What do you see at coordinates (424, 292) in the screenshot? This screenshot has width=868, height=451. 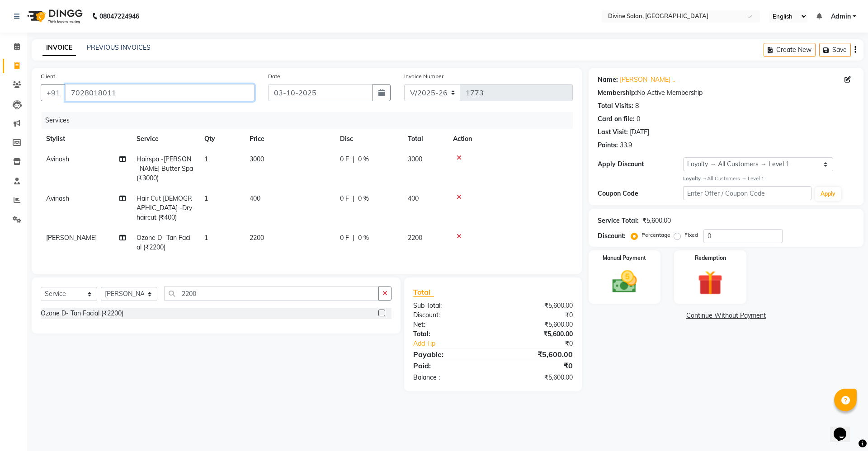 I see `span: Total` at bounding box center [424, 292].